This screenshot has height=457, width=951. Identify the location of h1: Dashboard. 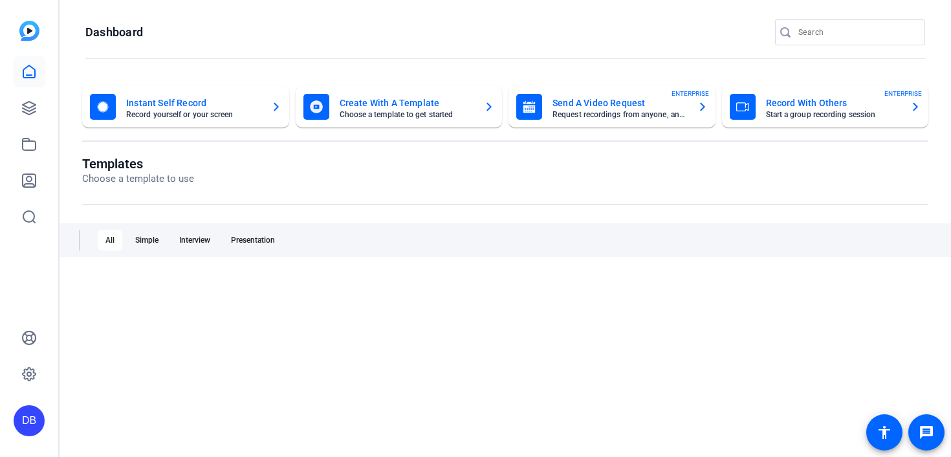
(114, 32).